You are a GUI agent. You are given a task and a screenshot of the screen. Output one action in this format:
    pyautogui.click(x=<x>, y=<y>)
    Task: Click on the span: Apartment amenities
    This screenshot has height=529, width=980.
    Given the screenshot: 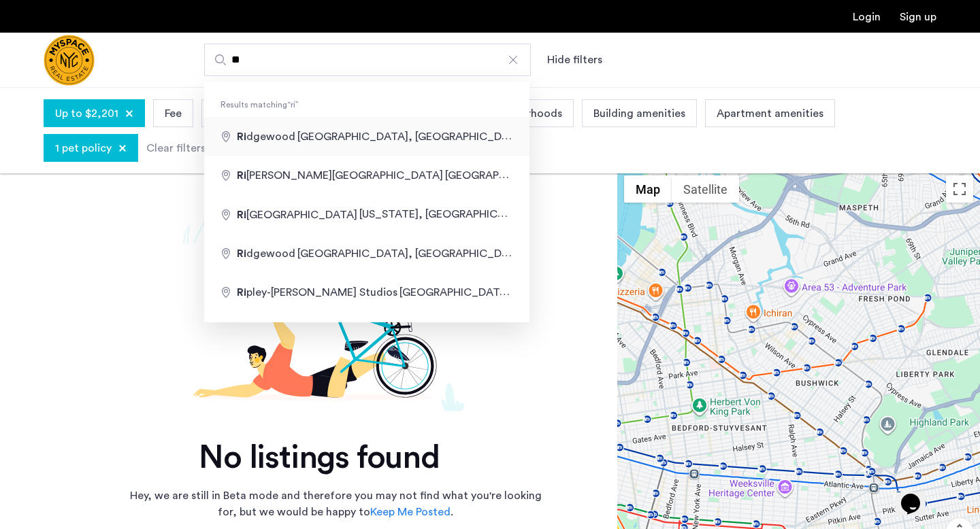 What is the action you would take?
    pyautogui.click(x=769, y=114)
    